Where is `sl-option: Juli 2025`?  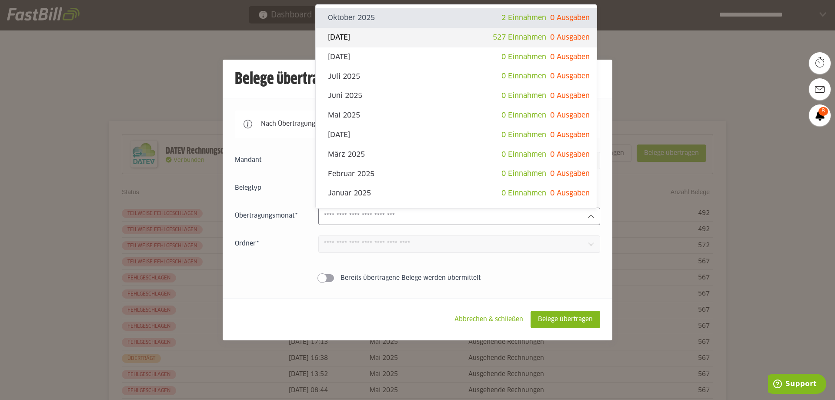 sl-option: Juli 2025 is located at coordinates (456, 76).